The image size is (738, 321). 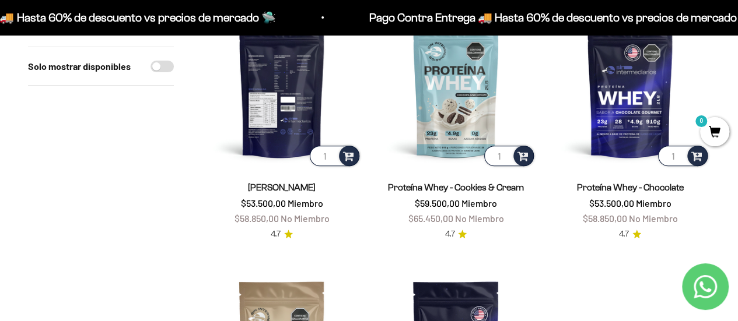 What do you see at coordinates (715, 133) in the screenshot?
I see `a: 0` at bounding box center [715, 133].